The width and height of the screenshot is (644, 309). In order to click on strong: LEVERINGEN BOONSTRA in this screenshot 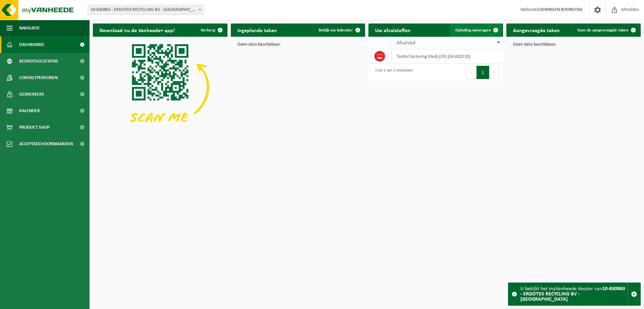, I will do `click(559, 10)`.